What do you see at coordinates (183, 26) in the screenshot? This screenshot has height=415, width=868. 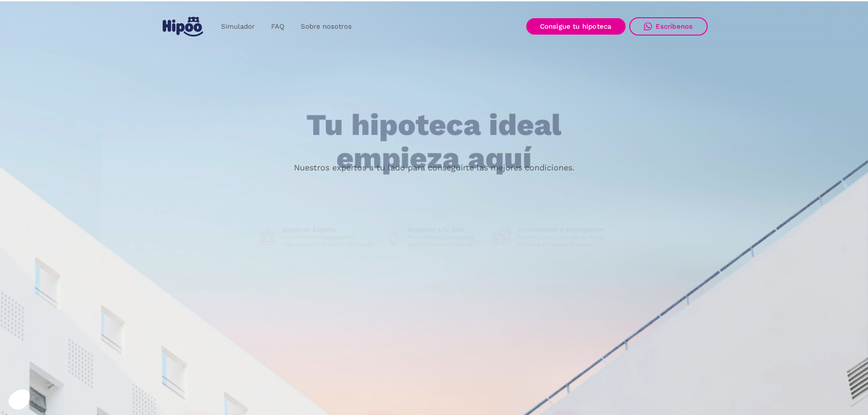 I see `a: home` at bounding box center [183, 26].